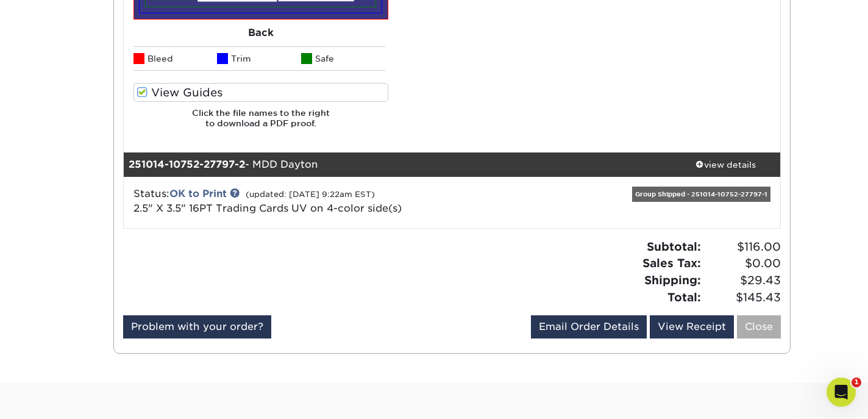 Image resolution: width=868 pixels, height=419 pixels. Describe the element at coordinates (743, 298) in the screenshot. I see `span: $145.43` at that location.